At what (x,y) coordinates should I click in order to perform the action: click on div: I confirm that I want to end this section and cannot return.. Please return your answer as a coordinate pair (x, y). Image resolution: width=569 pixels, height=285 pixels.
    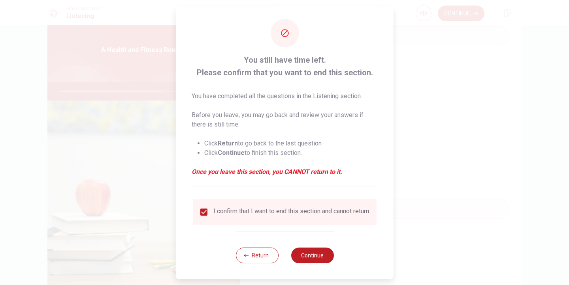
    Looking at the image, I should click on (291, 212).